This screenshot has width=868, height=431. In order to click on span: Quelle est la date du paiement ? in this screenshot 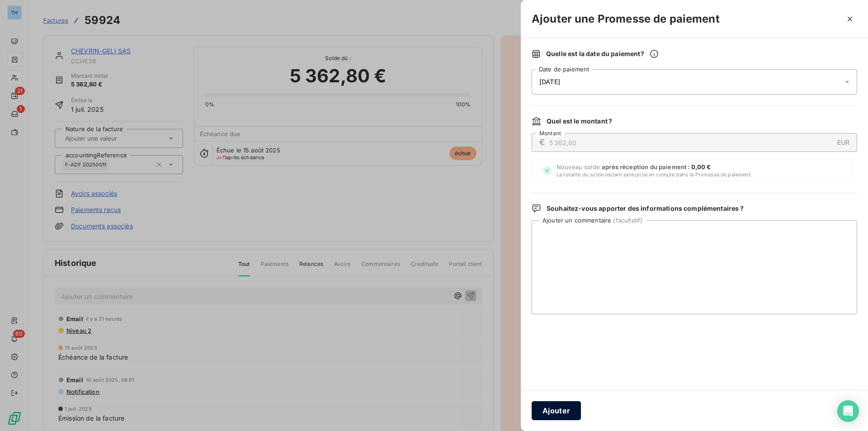, I will do `click(602, 54)`.